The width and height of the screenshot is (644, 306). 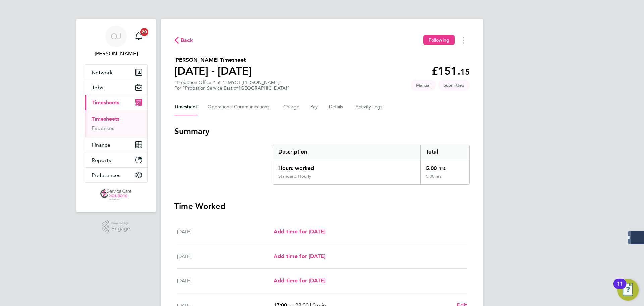 What do you see at coordinates (346, 152) in the screenshot?
I see `div: Description` at bounding box center [346, 152].